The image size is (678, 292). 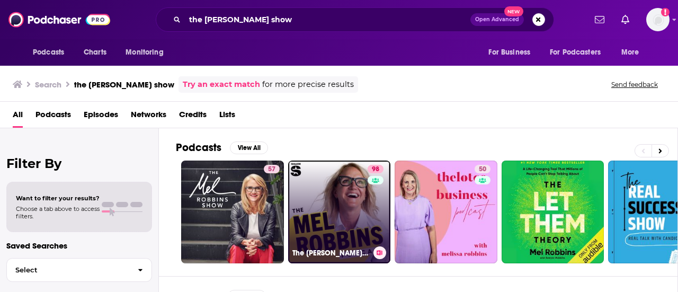 I want to click on p: Saved Searches, so click(x=79, y=245).